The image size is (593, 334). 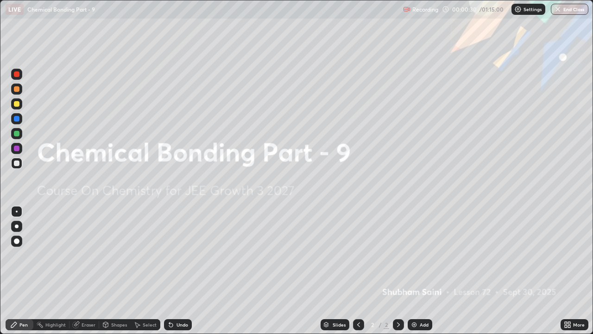 I want to click on img: class-settings-icons, so click(x=518, y=9).